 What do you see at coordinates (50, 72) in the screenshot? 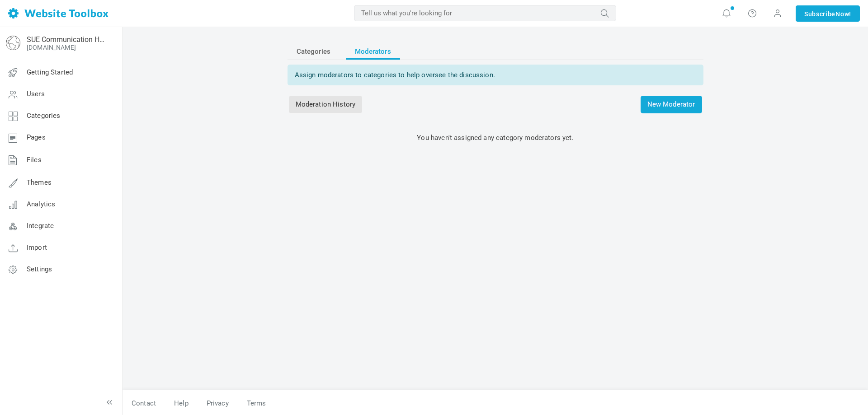
I see `span: Getting Started` at bounding box center [50, 72].